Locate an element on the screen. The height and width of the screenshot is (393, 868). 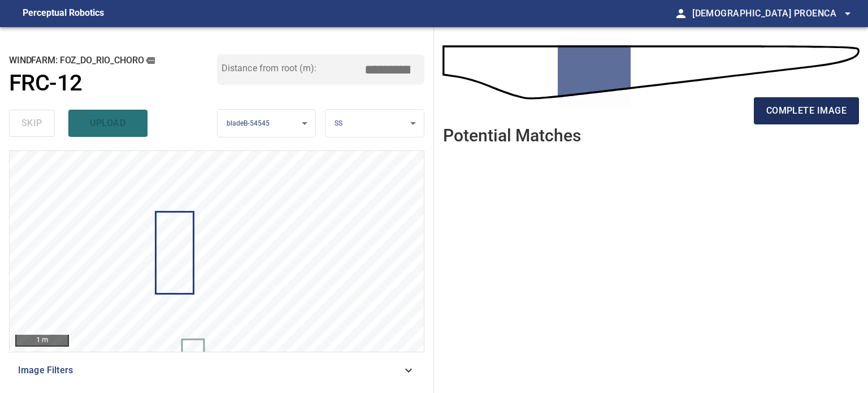
div: bladeB-54545 is located at coordinates (267, 123).